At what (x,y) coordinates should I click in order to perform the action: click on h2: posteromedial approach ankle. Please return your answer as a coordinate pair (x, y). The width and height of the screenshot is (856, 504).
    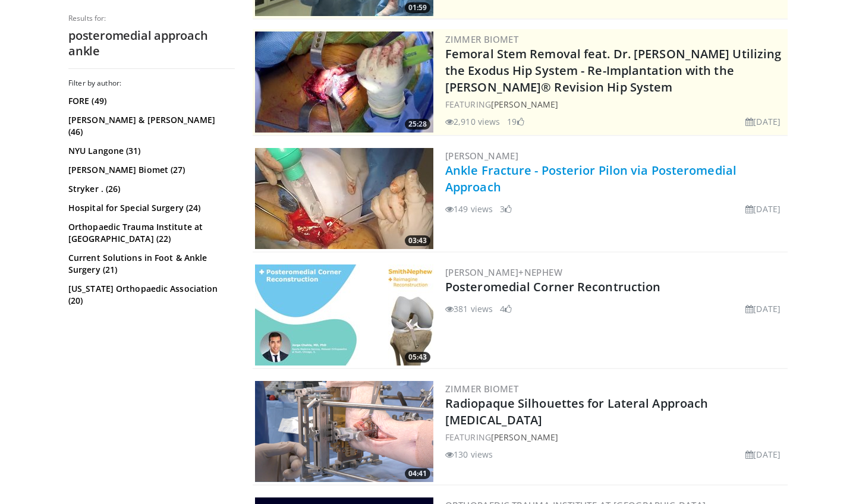
    Looking at the image, I should click on (151, 43).